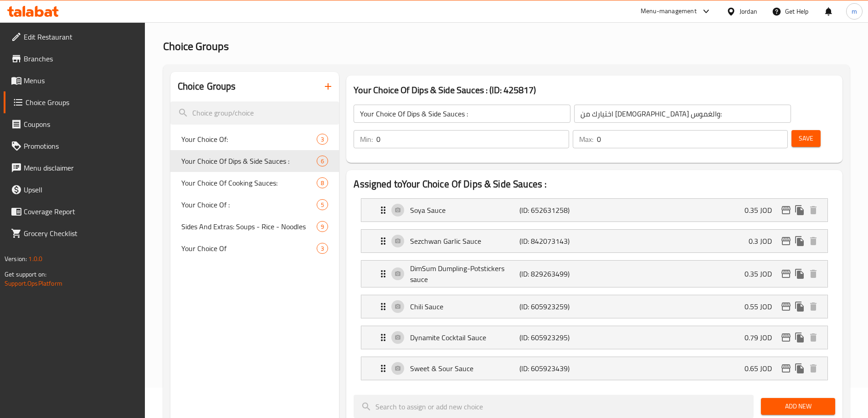 Image resolution: width=868 pixels, height=418 pixels. What do you see at coordinates (806, 138) in the screenshot?
I see `span: Save` at bounding box center [806, 138].